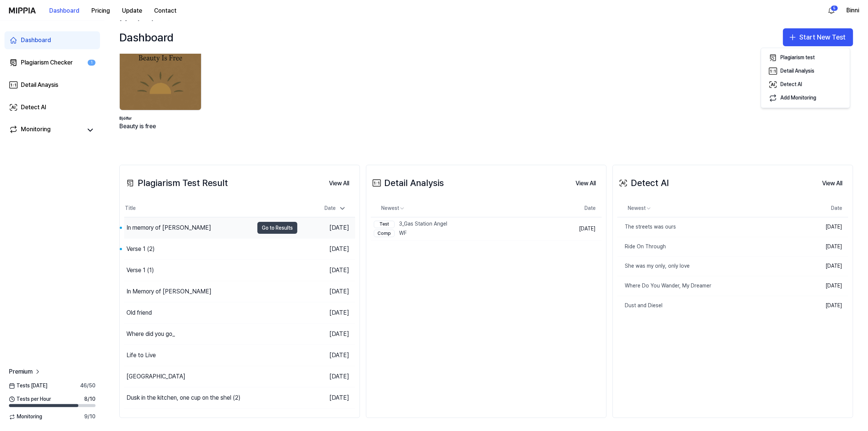  Describe the element at coordinates (91, 63) in the screenshot. I see `div: 1` at that location.